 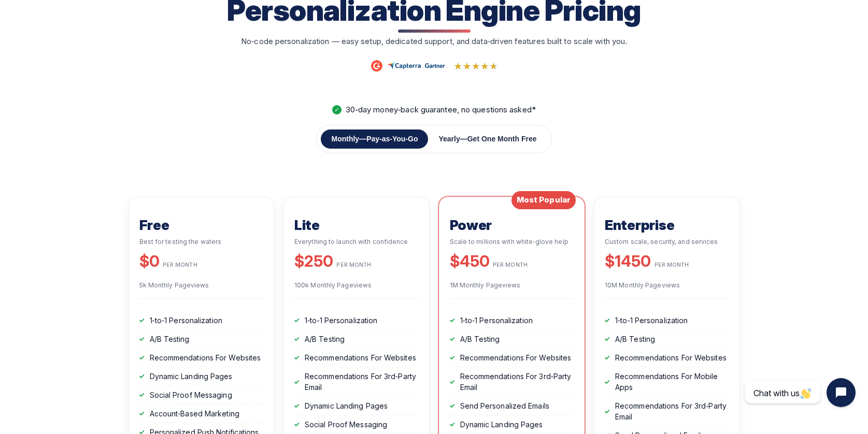 What do you see at coordinates (667, 285) in the screenshot?
I see `p: 10M Monthly Pageviews` at bounding box center [667, 285].